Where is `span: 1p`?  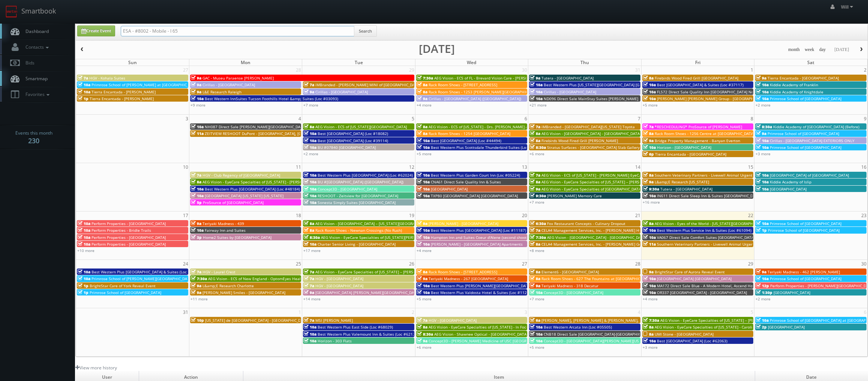 span: 1p is located at coordinates (761, 231).